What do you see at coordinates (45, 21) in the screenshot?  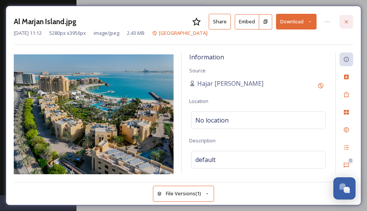 I see `h3: Al Marjan Island.jpg` at bounding box center [45, 21].